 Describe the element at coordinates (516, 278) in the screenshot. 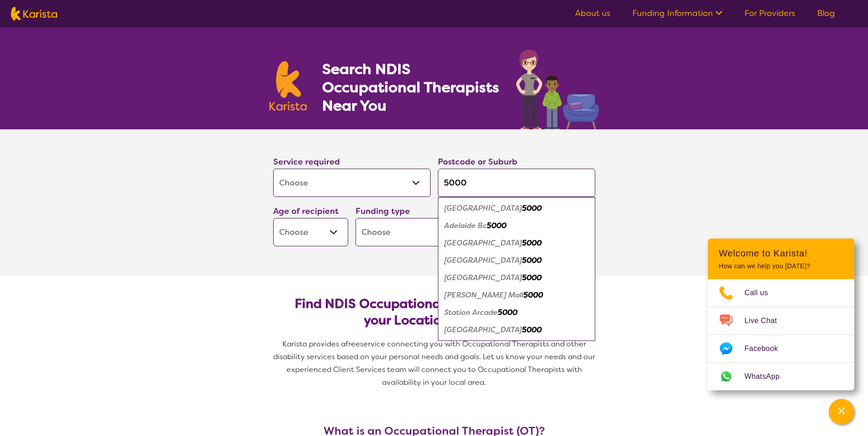

I see `div: Hutt Street 5000` at that location.